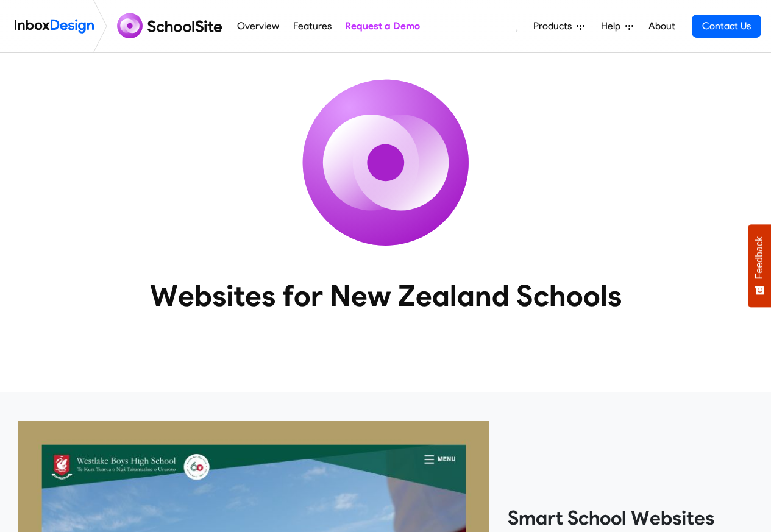  Describe the element at coordinates (172, 26) in the screenshot. I see `img: schoolsite logo` at that location.